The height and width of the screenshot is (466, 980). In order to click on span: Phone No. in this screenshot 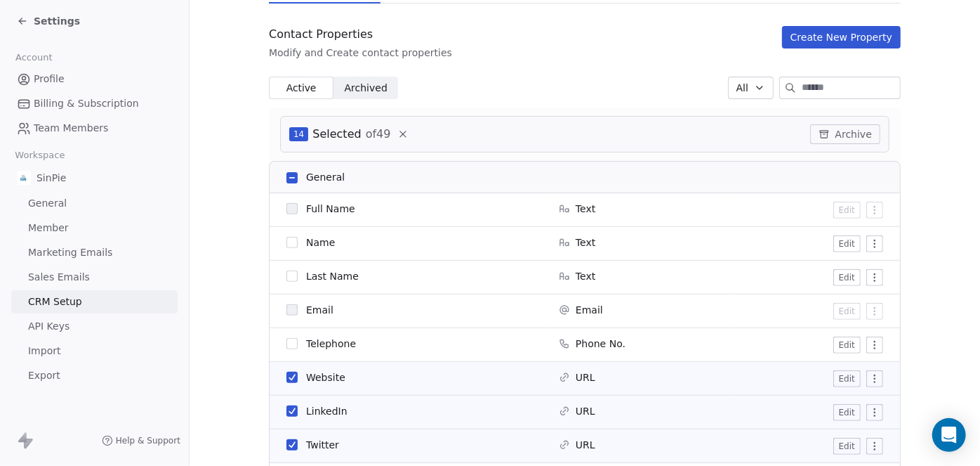, I will do `click(600, 343)`.